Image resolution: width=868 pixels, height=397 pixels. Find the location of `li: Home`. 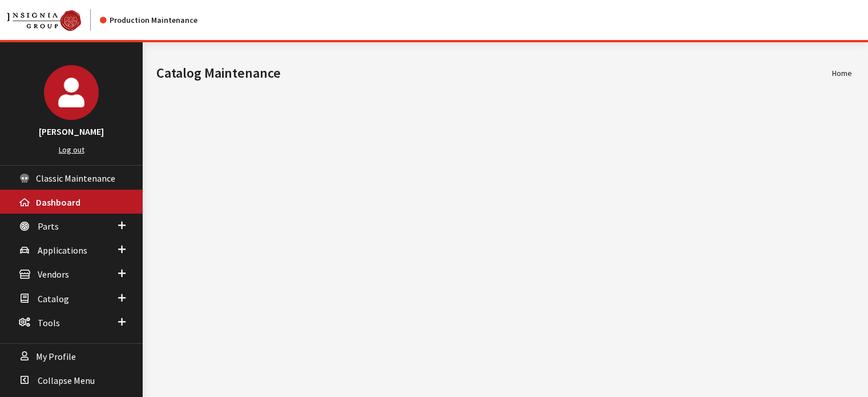

li: Home is located at coordinates (842, 73).